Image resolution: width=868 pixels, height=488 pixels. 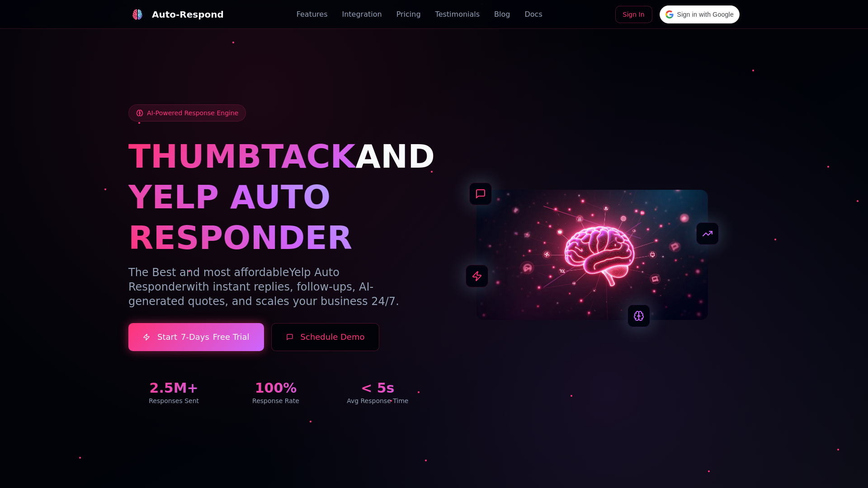 I want to click on a: Auto-Respond, so click(x=176, y=14).